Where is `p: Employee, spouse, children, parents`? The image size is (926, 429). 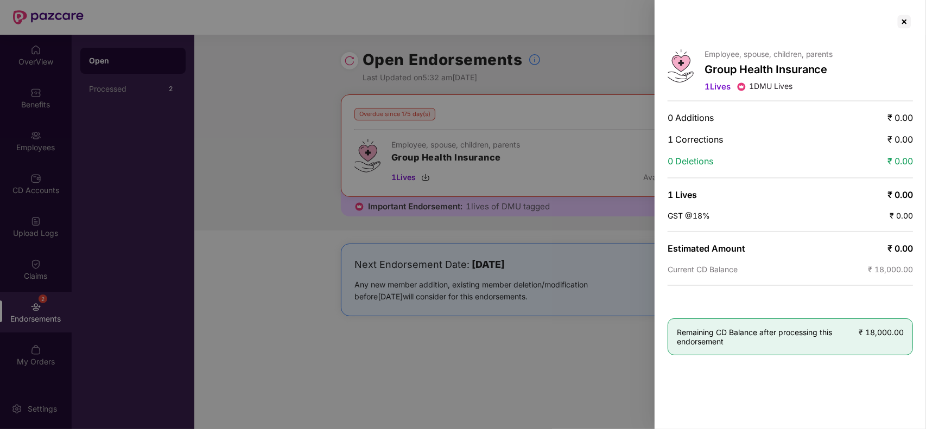
p: Employee, spouse, children, parents is located at coordinates (769, 54).